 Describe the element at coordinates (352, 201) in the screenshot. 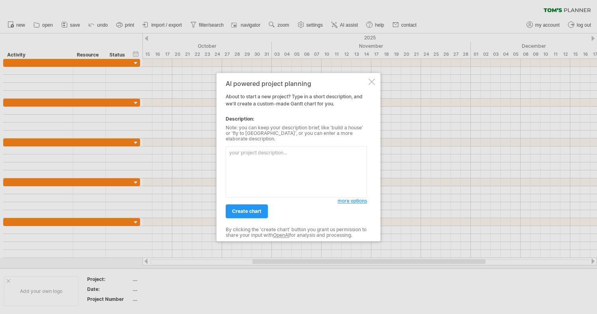

I see `span: more options` at that location.